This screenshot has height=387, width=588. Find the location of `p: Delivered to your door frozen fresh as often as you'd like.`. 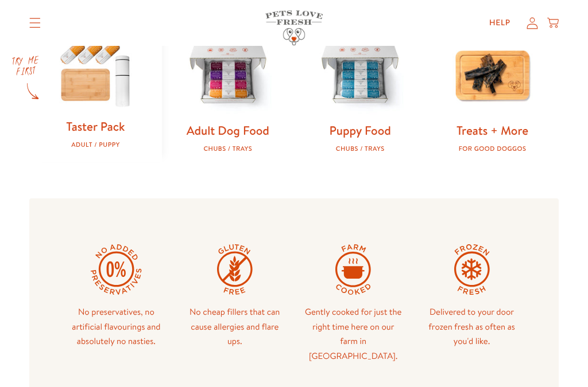

p: Delivered to your door frozen fresh as often as you'd like. is located at coordinates (471, 326).